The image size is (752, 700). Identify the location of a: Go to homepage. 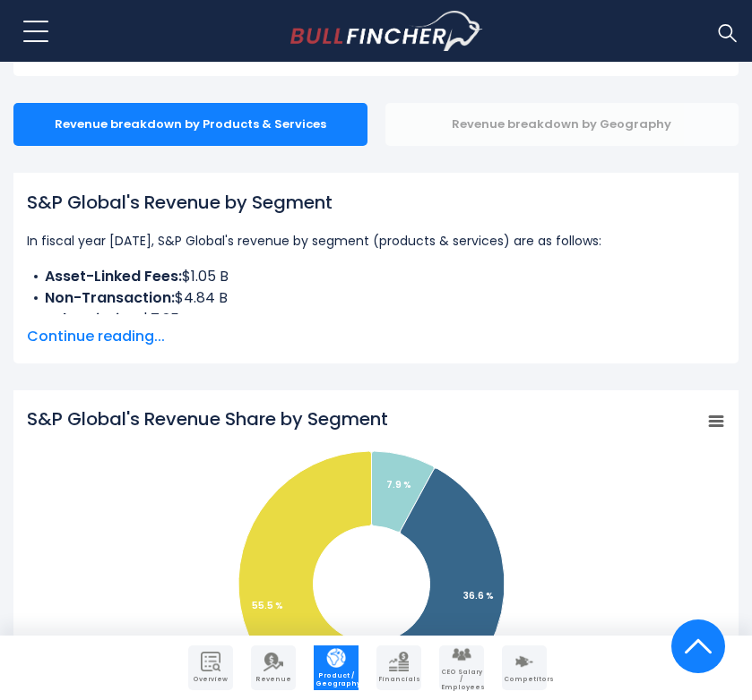
(386, 31).